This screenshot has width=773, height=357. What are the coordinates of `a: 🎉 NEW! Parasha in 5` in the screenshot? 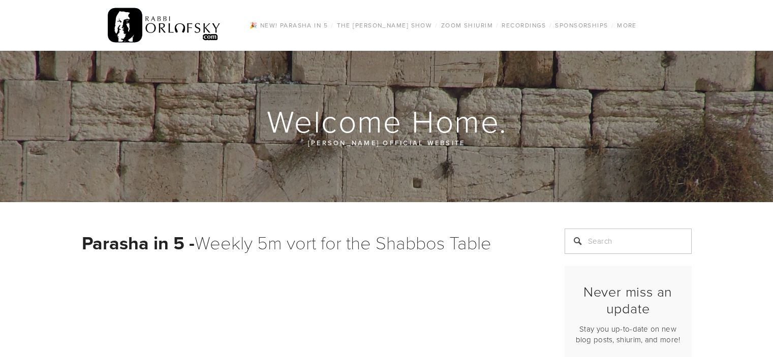 It's located at (289, 25).